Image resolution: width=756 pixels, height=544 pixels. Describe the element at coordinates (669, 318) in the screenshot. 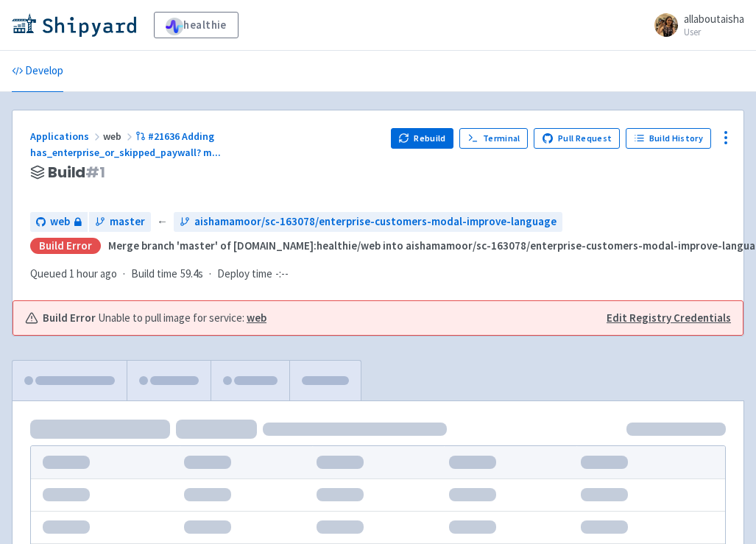

I see `a: Edit Registry Credentials` at that location.